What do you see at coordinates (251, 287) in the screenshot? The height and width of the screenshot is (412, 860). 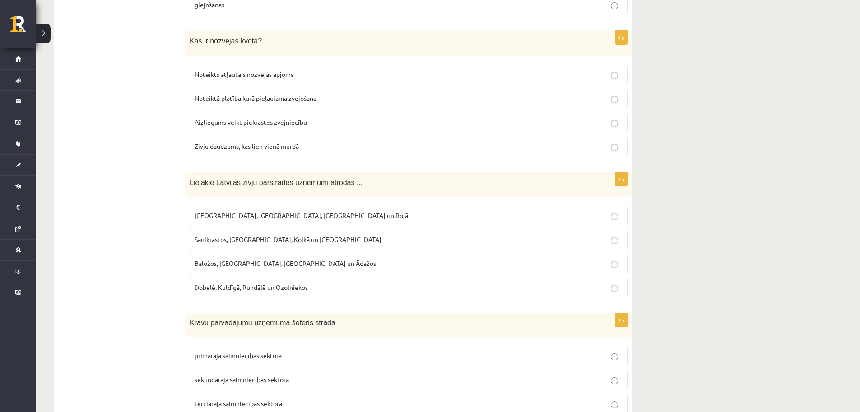 I see `span: Dobelē, Kuldīgā, Rundālē un Ozolniekos` at bounding box center [251, 287].